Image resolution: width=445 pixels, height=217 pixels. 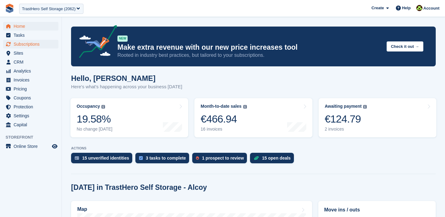 I want to click on div: €124.79, so click(x=346, y=119).